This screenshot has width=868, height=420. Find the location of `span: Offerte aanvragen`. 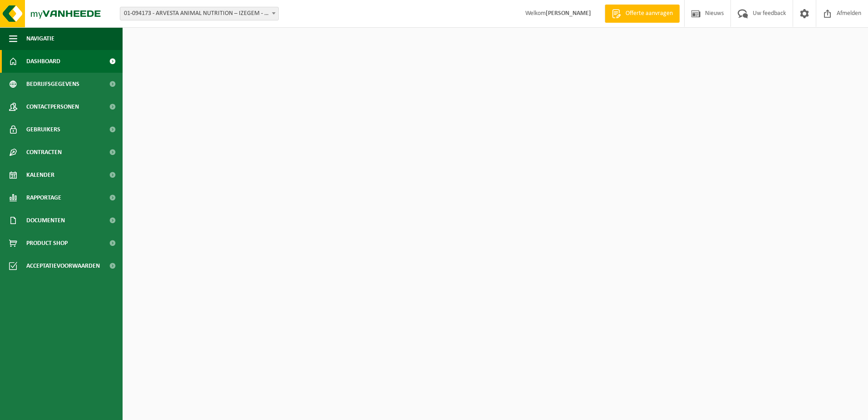

span: Offerte aanvragen is located at coordinates (650, 14).